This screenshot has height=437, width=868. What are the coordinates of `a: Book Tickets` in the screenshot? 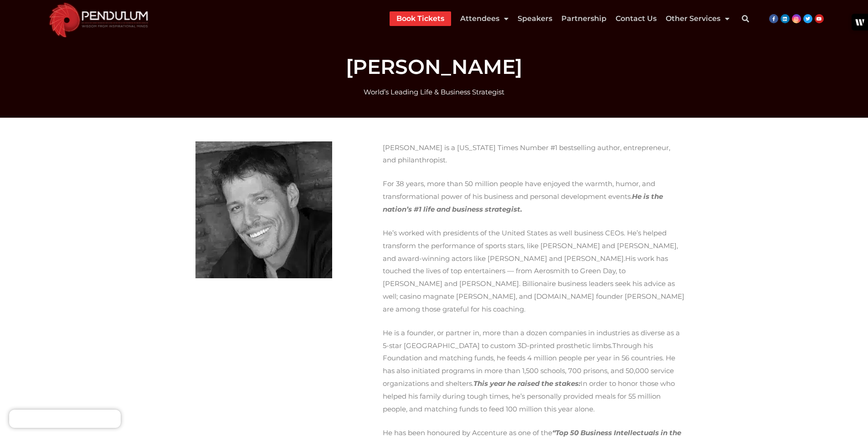 It's located at (420, 19).